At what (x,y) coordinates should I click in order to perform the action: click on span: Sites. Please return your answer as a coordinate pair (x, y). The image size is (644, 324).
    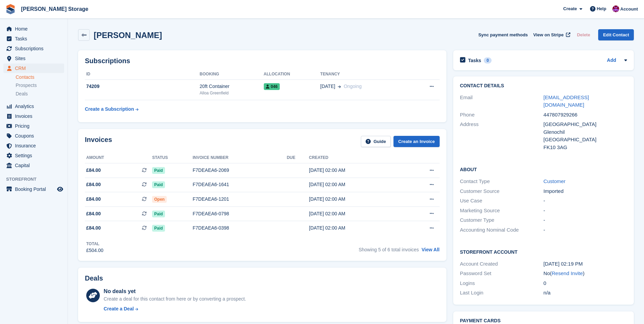
    Looking at the image, I should click on (36, 59).